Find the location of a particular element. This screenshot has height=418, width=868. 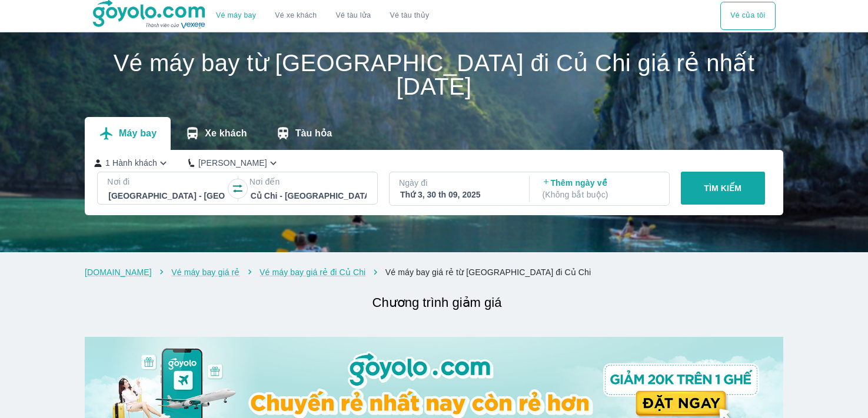

p: Tàu hỏa is located at coordinates (314, 133).